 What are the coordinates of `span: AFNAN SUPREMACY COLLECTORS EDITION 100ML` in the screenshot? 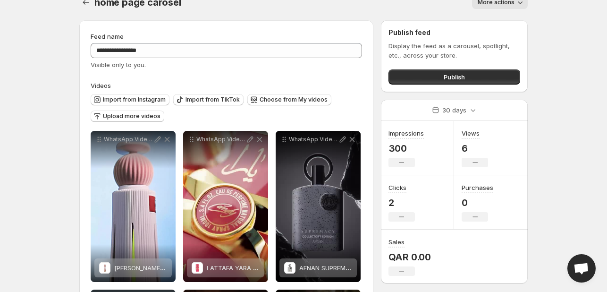 It's located at (374, 268).